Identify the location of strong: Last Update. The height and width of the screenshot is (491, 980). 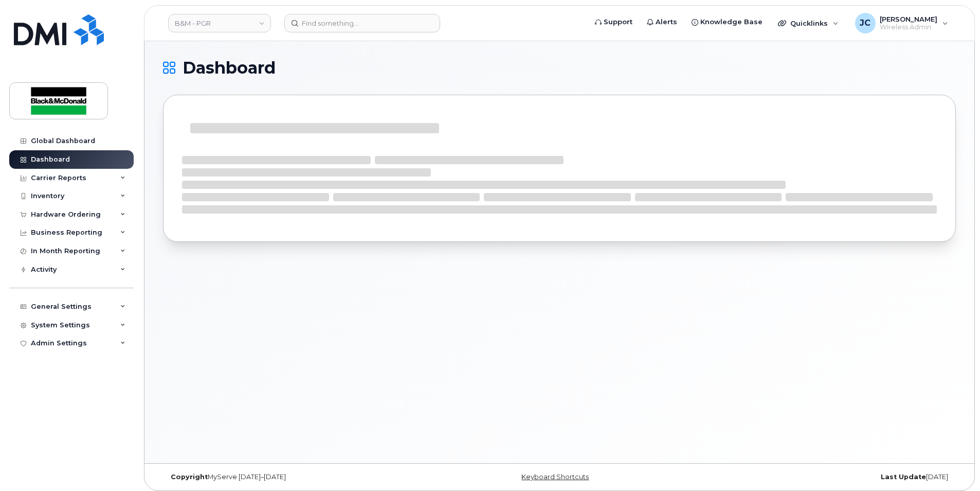
(903, 476).